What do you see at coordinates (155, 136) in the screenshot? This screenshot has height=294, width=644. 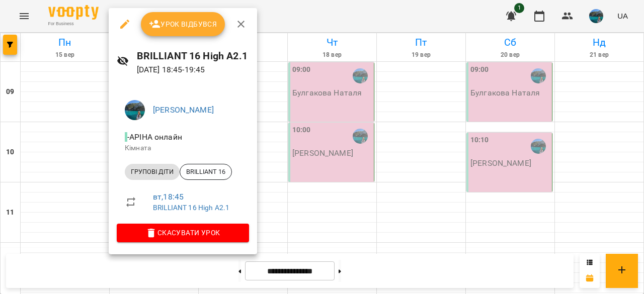 I see `span: - АРІНА онлайн` at bounding box center [155, 136].